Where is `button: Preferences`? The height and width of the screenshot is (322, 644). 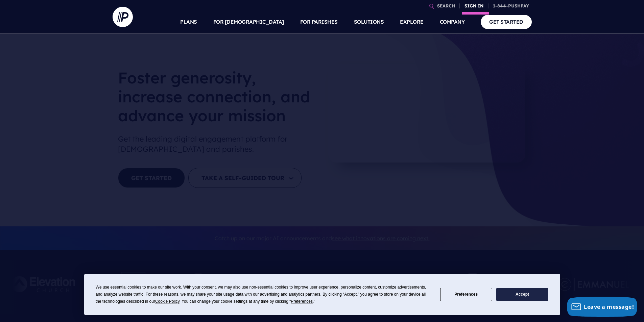 button: Preferences is located at coordinates (467, 295).